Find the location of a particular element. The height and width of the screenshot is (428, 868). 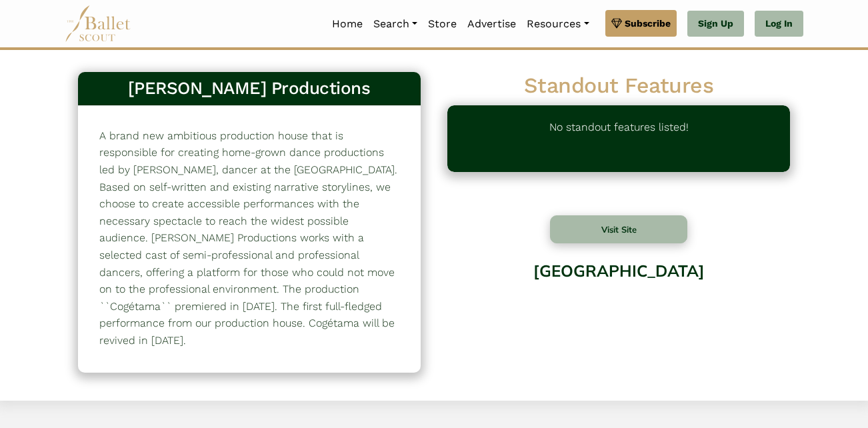

a: Search is located at coordinates (395, 24).